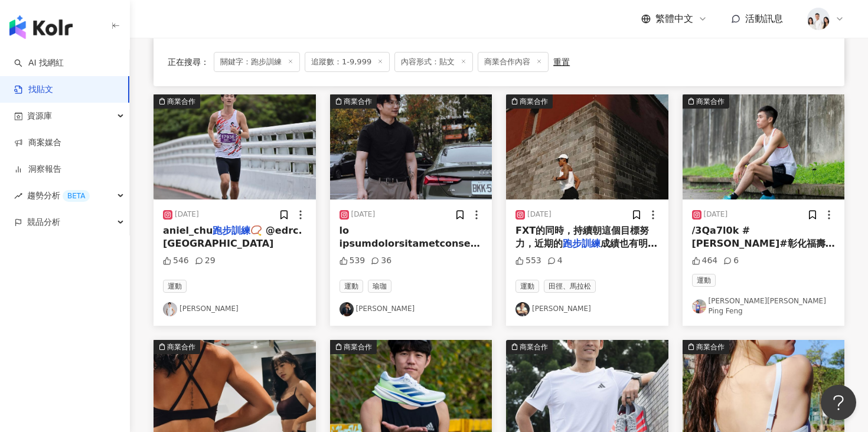 Image resolution: width=868 pixels, height=432 pixels. Describe the element at coordinates (561, 62) in the screenshot. I see `div: 重置` at that location.